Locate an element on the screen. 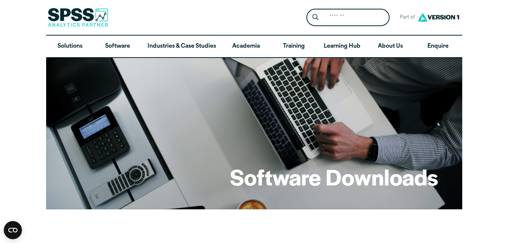 The height and width of the screenshot is (243, 508). img: SPSS Analytics Partner is located at coordinates (78, 17).